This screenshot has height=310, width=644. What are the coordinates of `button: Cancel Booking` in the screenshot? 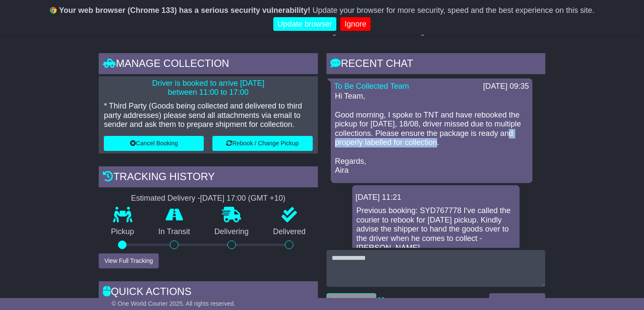 It's located at (154, 143).